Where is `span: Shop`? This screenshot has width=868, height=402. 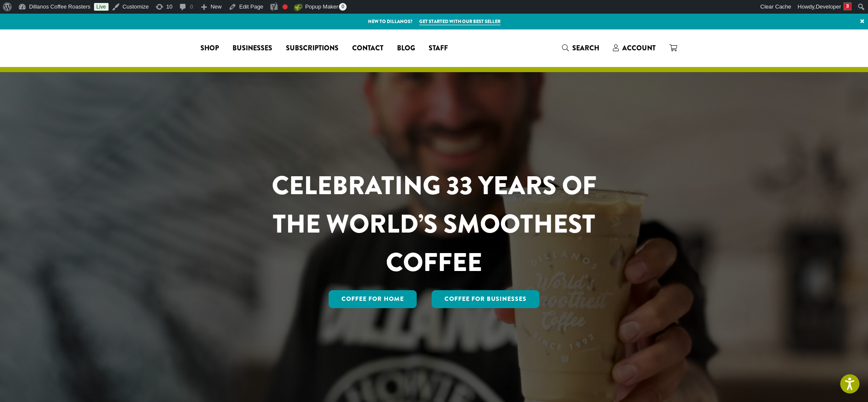
span: Shop is located at coordinates (209, 49).